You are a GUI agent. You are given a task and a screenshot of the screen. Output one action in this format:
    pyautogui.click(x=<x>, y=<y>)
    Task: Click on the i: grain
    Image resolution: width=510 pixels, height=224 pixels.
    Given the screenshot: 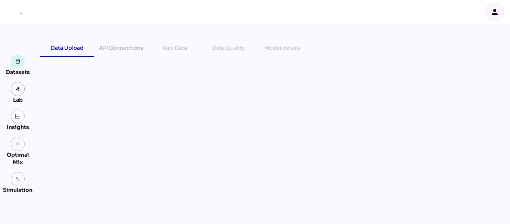 What is the action you would take?
    pyautogui.click(x=18, y=144)
    